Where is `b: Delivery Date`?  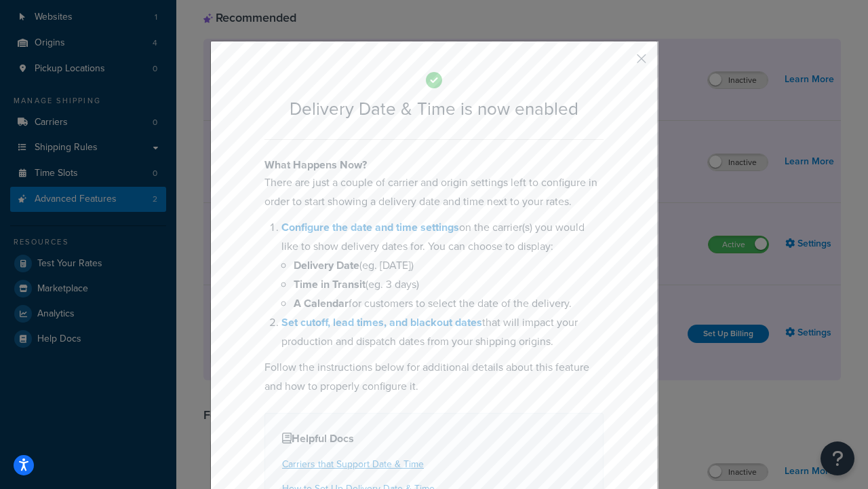 b: Delivery Date is located at coordinates (326, 265).